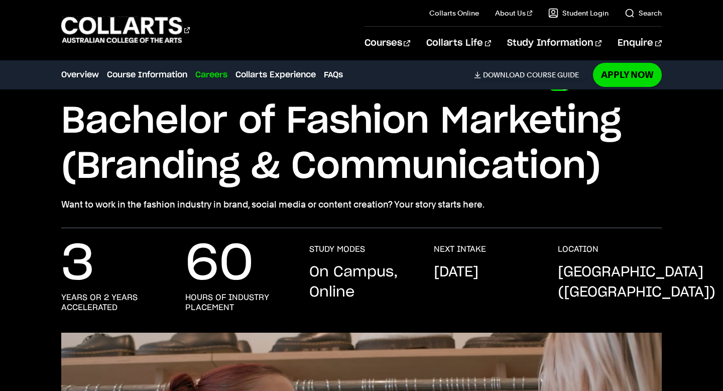  I want to click on a: Overview, so click(80, 75).